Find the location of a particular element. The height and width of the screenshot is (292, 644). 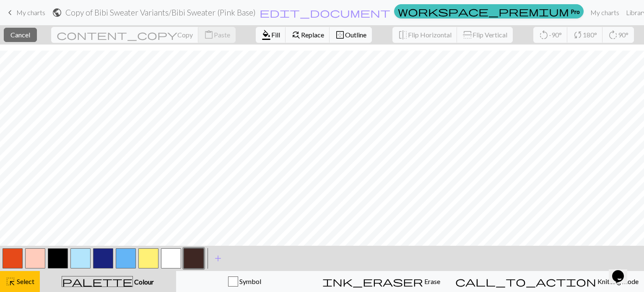

span: public is located at coordinates (57, 13).